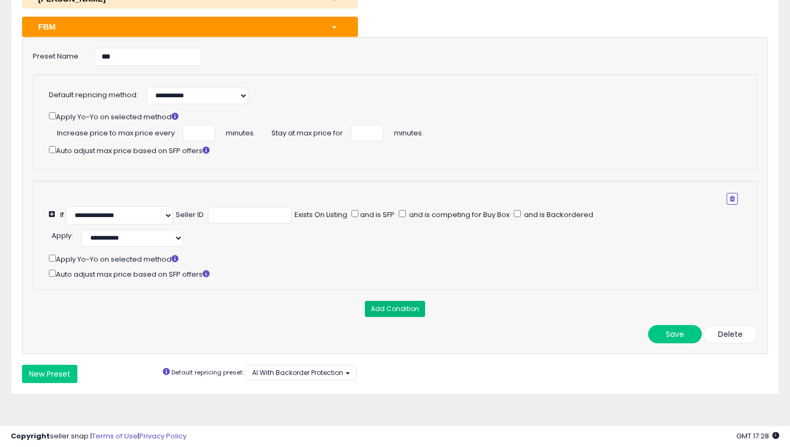 The image size is (790, 447). Describe the element at coordinates (730, 334) in the screenshot. I see `button: Delete` at that location.